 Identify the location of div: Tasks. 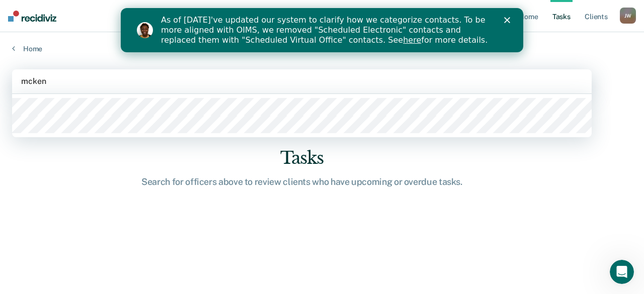
(302, 158).